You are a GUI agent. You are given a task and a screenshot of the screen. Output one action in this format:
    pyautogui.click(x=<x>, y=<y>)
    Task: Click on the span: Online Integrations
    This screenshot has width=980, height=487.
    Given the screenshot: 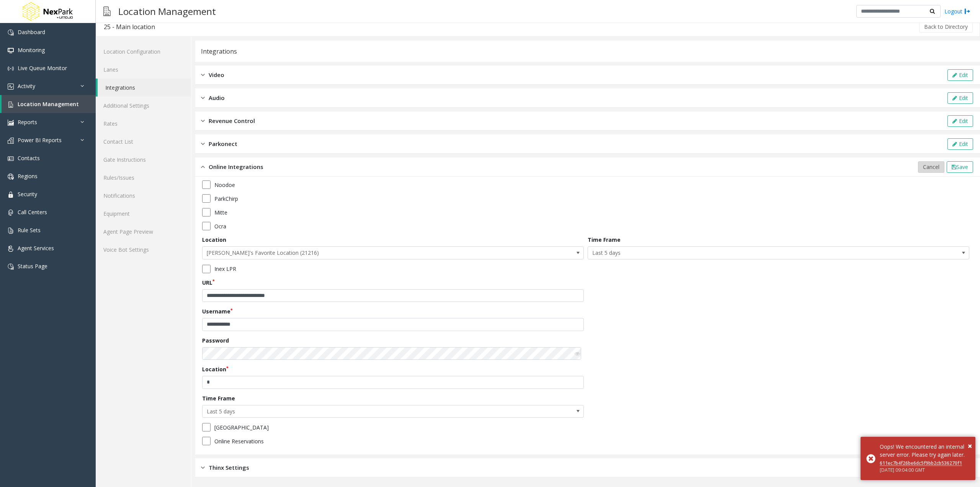 What is the action you would take?
    pyautogui.click(x=236, y=166)
    